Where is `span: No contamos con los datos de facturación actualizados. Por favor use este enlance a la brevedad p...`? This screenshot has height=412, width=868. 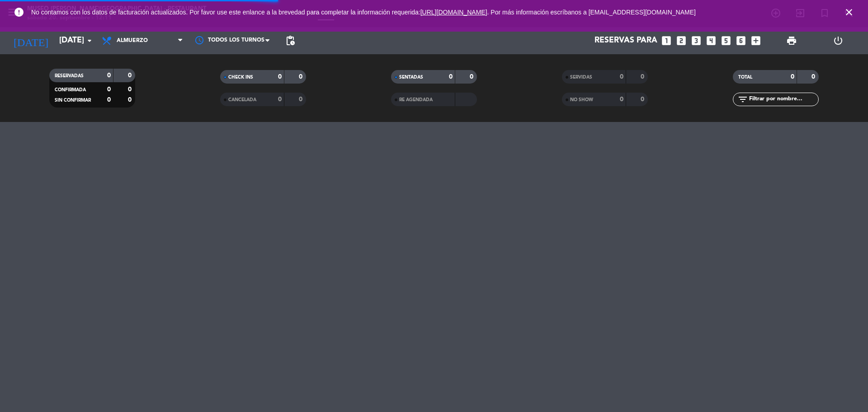 span: No contamos con los datos de facturación actualizados. Por favor use este enlance a la brevedad p... is located at coordinates (363, 12).